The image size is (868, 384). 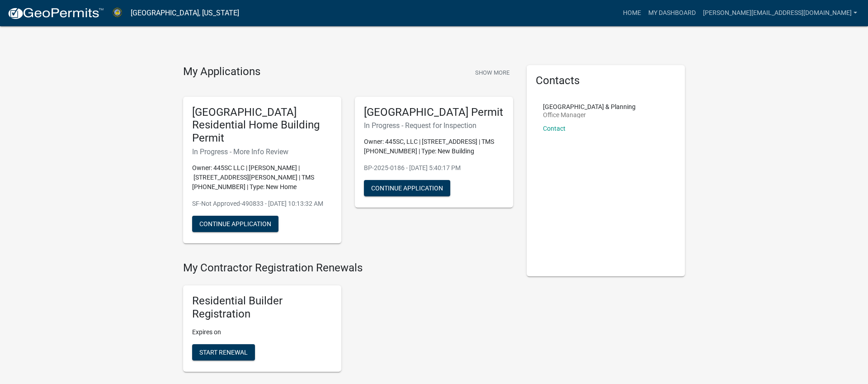 I want to click on a: Contact, so click(x=554, y=129).